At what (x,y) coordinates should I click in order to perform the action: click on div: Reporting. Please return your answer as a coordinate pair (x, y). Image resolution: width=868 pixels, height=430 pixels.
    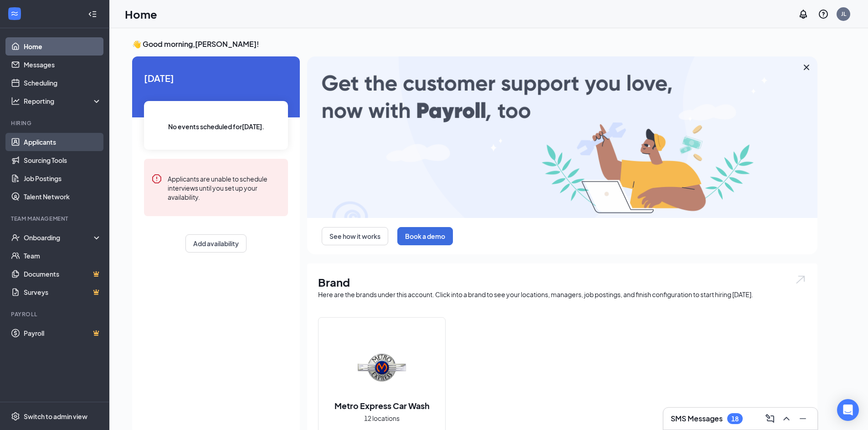
    Looking at the image, I should click on (63, 101).